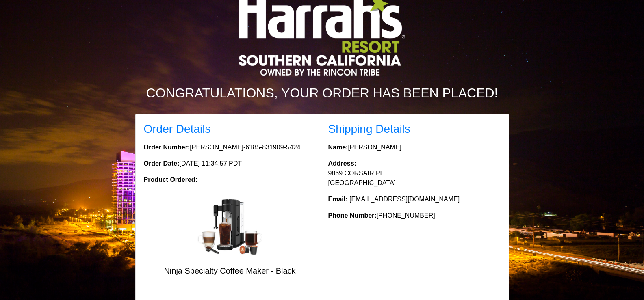 The image size is (644, 300). Describe the element at coordinates (171, 179) in the screenshot. I see `strong: Product Ordered:` at that location.